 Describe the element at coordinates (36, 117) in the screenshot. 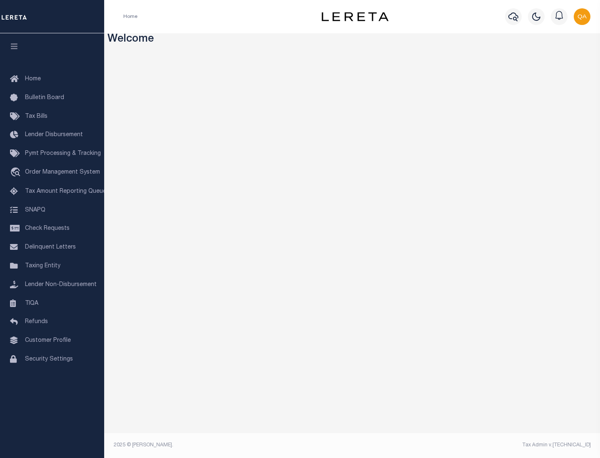

I see `span: Tax Bills` at that location.